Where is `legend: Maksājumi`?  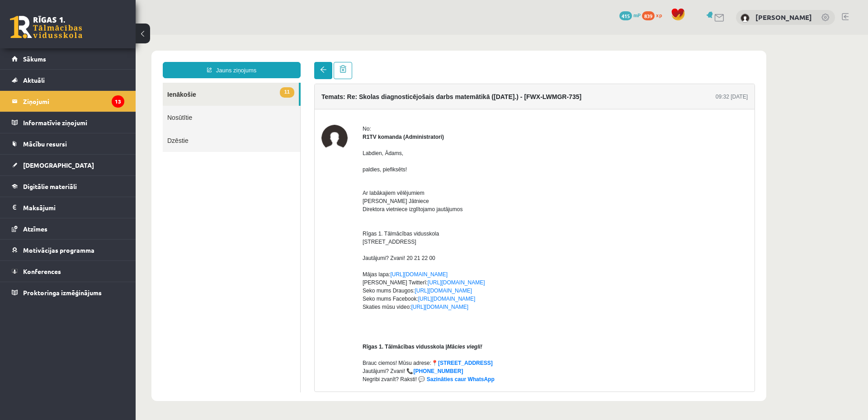 legend: Maksājumi is located at coordinates (73, 207).